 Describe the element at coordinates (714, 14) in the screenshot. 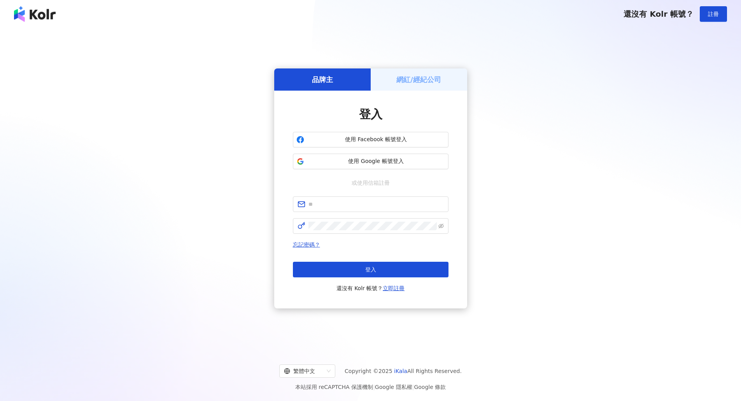

I see `span: 註冊` at that location.